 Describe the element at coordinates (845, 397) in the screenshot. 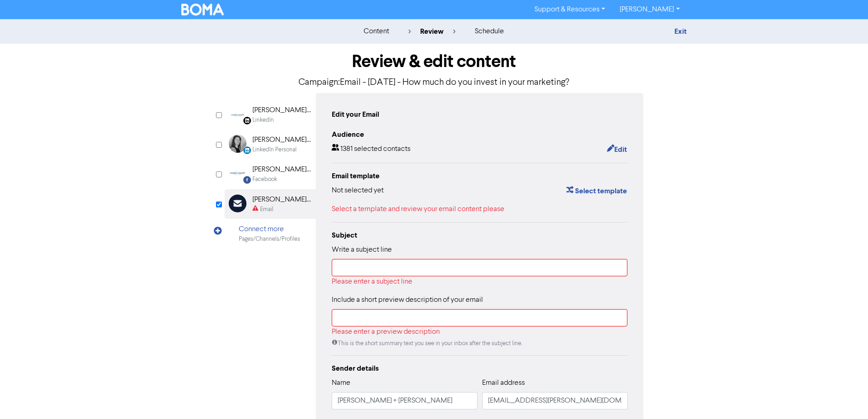

I see `div: Chat Widget` at that location.